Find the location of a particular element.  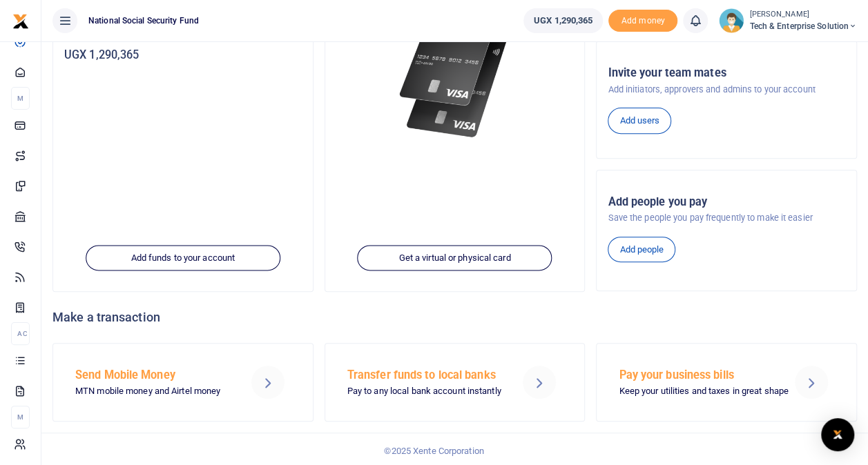

p: Save the people you pay frequently to make it easier is located at coordinates (726, 219).